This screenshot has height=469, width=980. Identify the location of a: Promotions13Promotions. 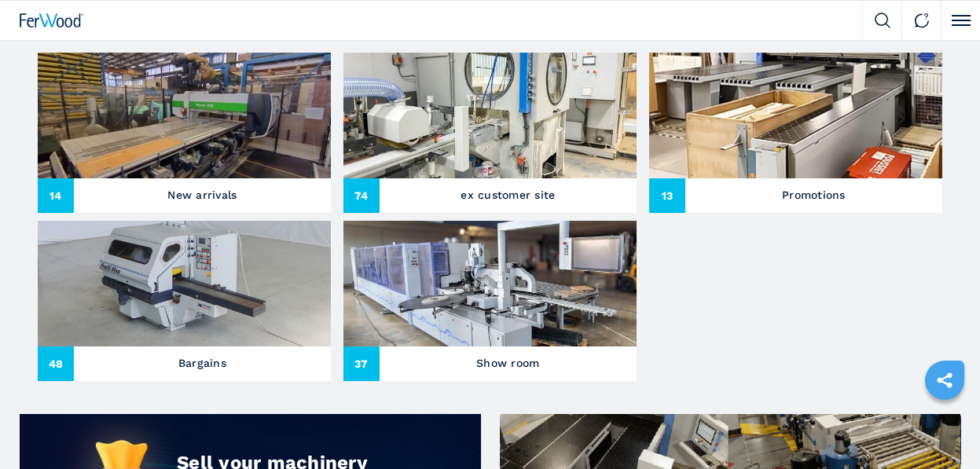
(795, 133).